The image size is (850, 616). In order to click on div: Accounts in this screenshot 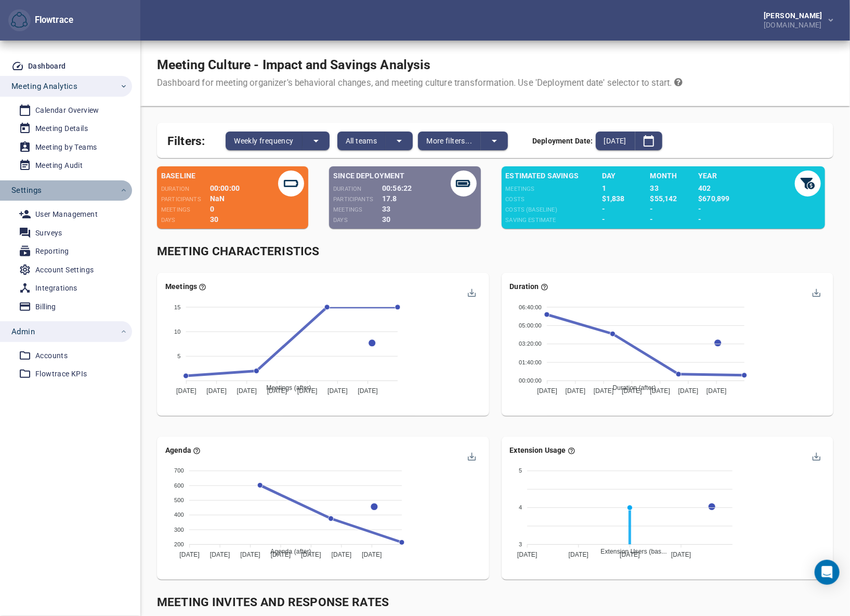, I will do `click(51, 355)`.